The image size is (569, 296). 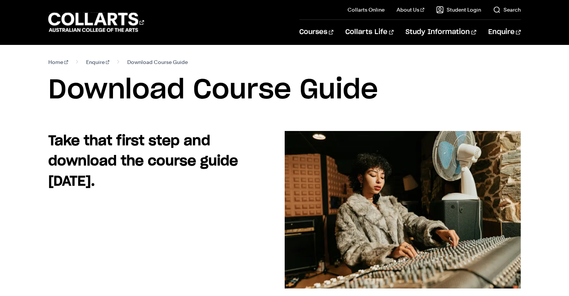 What do you see at coordinates (316, 32) in the screenshot?
I see `a: Courses` at bounding box center [316, 32].